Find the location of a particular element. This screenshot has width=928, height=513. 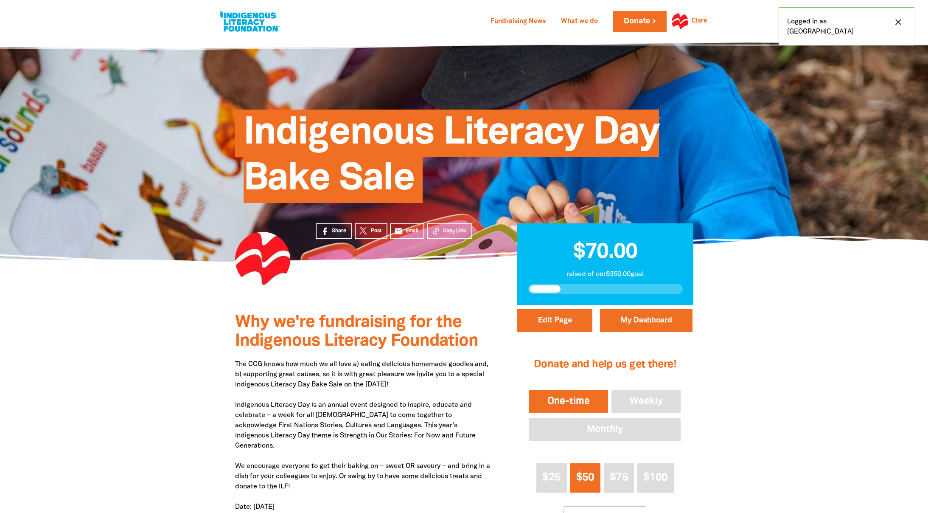

span: $25 is located at coordinates (551, 477).